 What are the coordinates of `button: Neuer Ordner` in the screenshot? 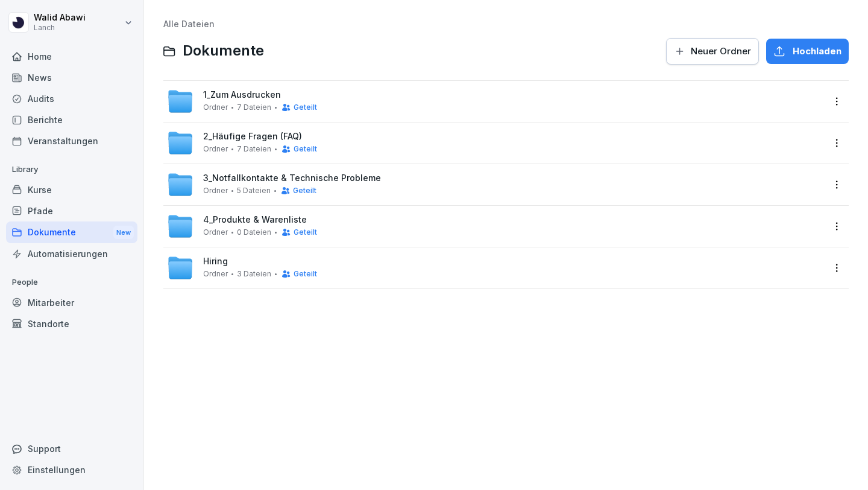 It's located at (713, 51).